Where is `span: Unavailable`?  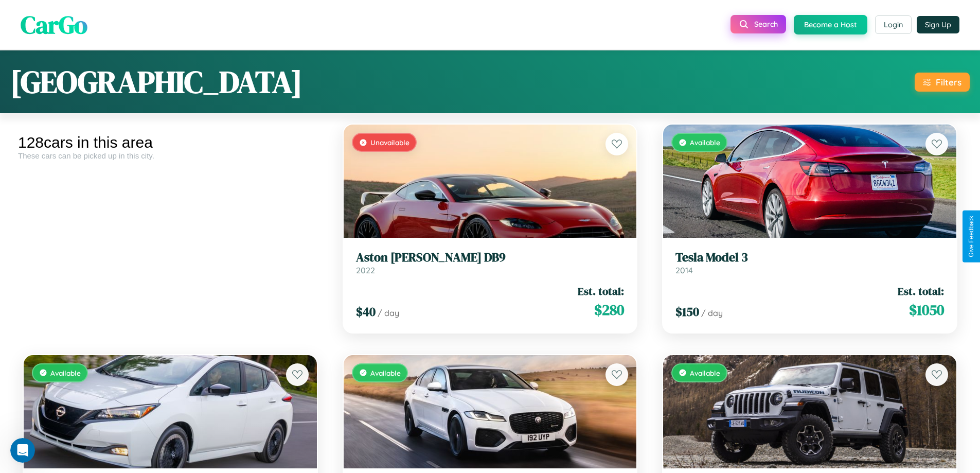
span: Unavailable is located at coordinates (390, 142).